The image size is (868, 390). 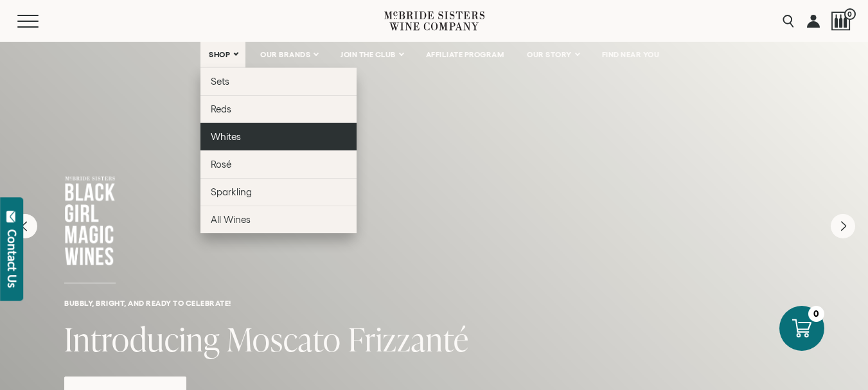 What do you see at coordinates (41, 21) in the screenshot?
I see `button: Mobile Menu Trigger` at bounding box center [41, 21].